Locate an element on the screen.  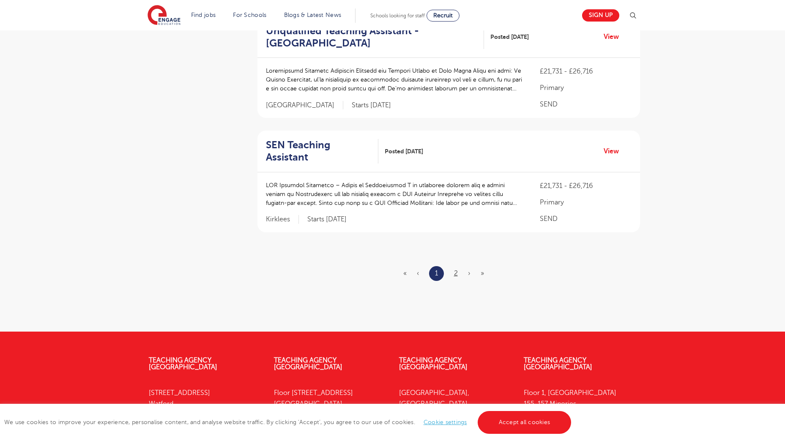
span: Schools looking for staff is located at coordinates (397, 16).